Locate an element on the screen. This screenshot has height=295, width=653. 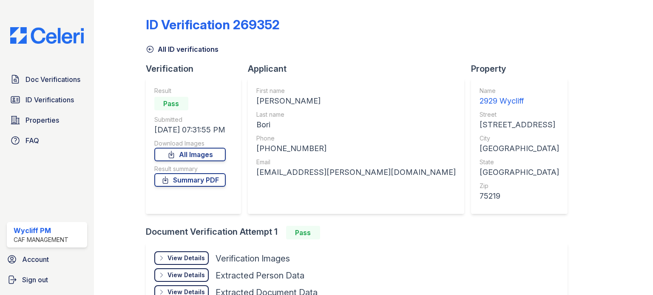
div: First name is located at coordinates (356, 91).